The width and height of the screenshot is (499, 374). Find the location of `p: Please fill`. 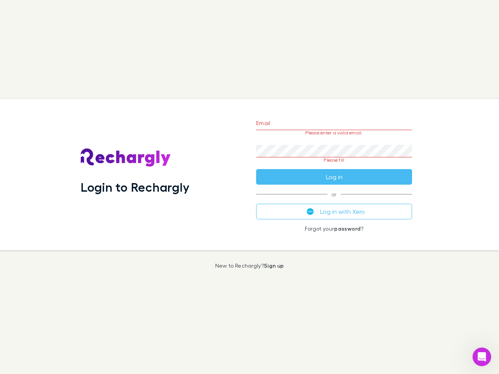

p: Please fill is located at coordinates (334, 160).